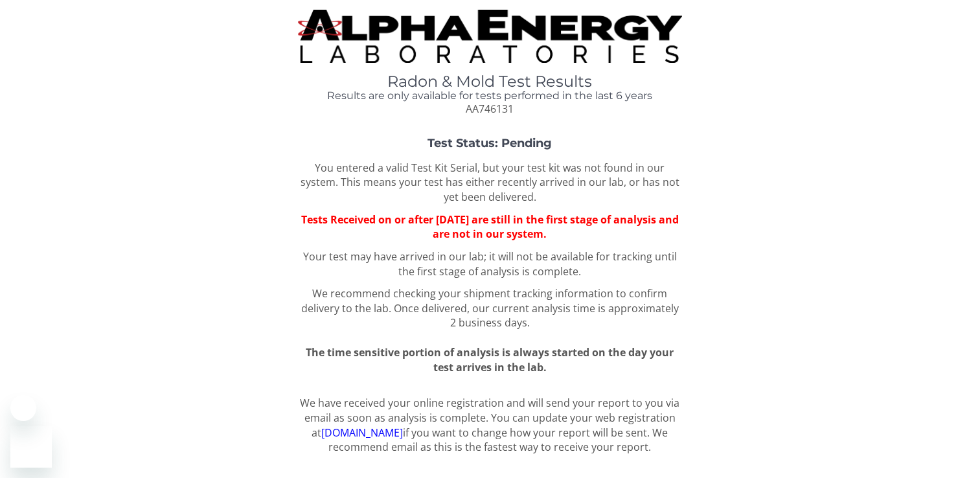  What do you see at coordinates (536, 315) in the screenshot?
I see `span: Once delivered, our current analysis time is approximately 2 business days.` at bounding box center [536, 315].